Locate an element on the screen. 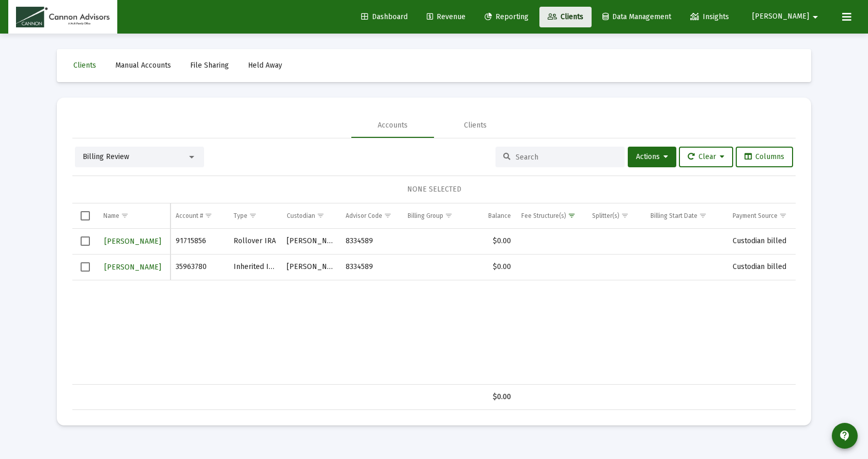  a: Reporting is located at coordinates (506, 17).